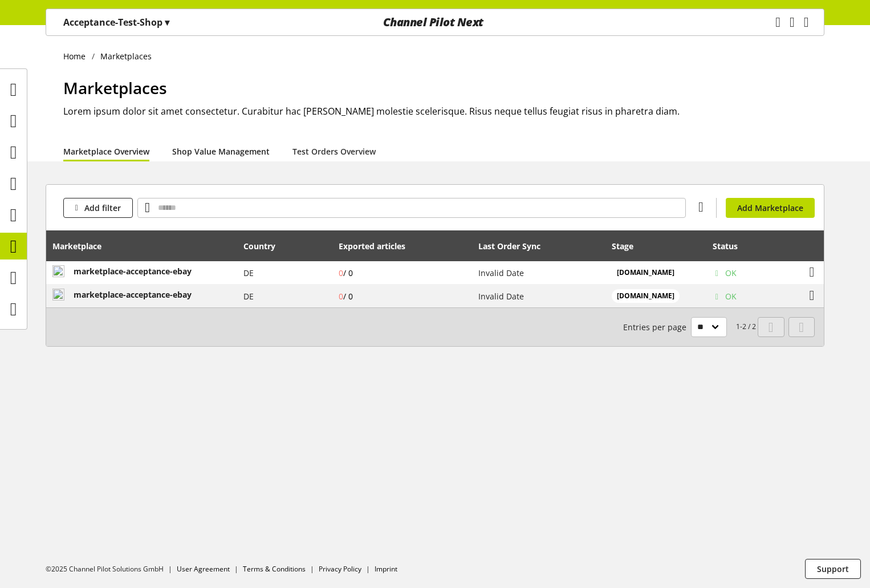 The image size is (870, 588). I want to click on p: Acceptance-Test-Shop, so click(116, 22).